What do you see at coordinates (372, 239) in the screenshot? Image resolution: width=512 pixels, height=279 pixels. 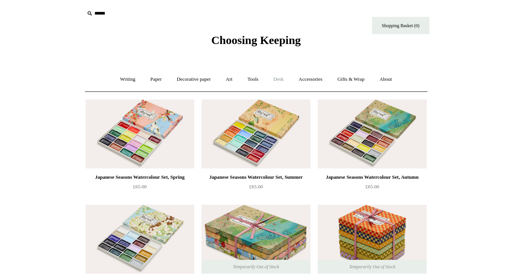 I see `img: Choosing Keeping Retro Watercolour Set, Decades Collection` at bounding box center [372, 239].